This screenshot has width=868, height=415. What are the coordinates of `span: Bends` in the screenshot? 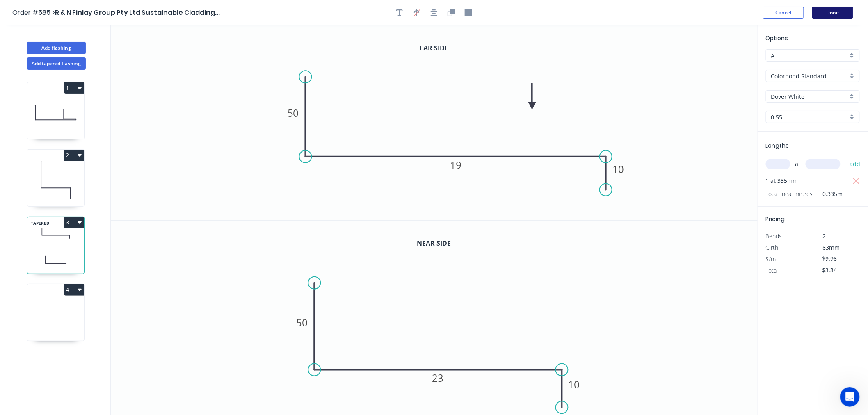 It's located at (774, 236).